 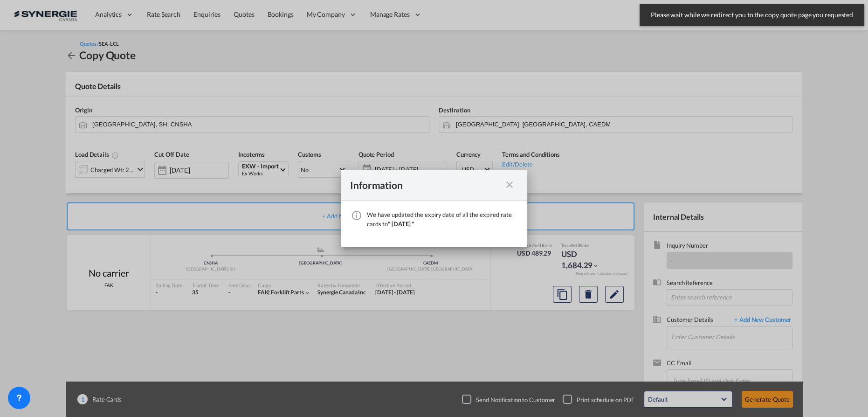 What do you see at coordinates (510, 184) in the screenshot?
I see `md-icon: icon-close fg-AAA8AD cursor` at bounding box center [510, 184].